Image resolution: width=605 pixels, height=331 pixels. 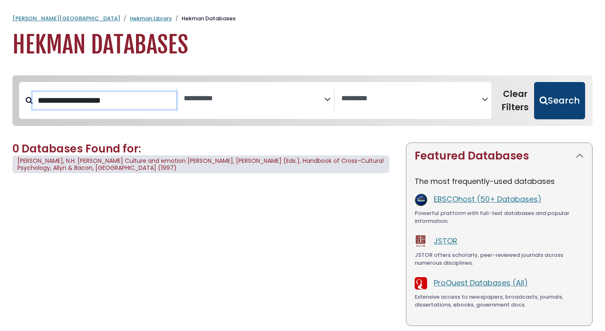 What do you see at coordinates (302, 45) in the screenshot?
I see `h1: Hekman Databases` at bounding box center [302, 45].